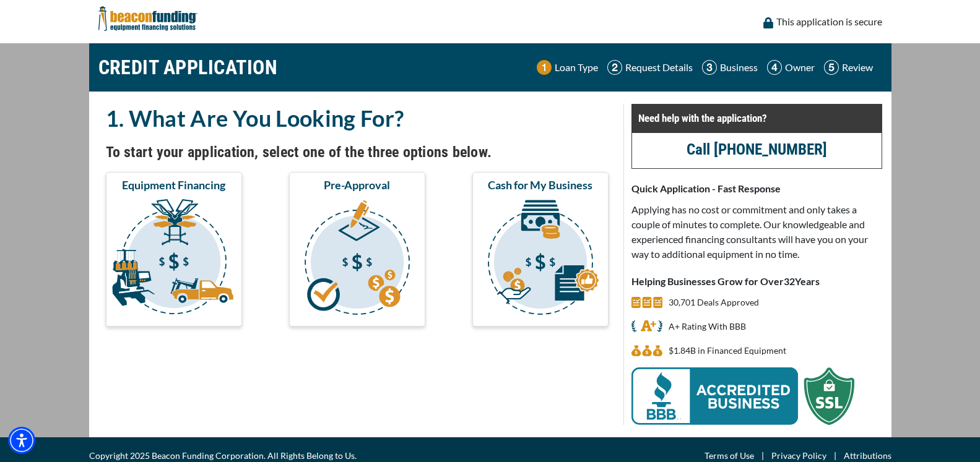  I want to click on img: Step 1, so click(544, 67).